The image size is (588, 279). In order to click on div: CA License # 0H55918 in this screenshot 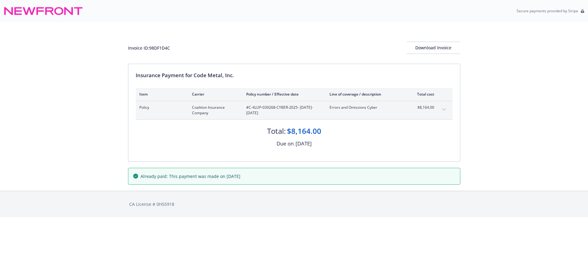, I will do `click(294, 204)`.